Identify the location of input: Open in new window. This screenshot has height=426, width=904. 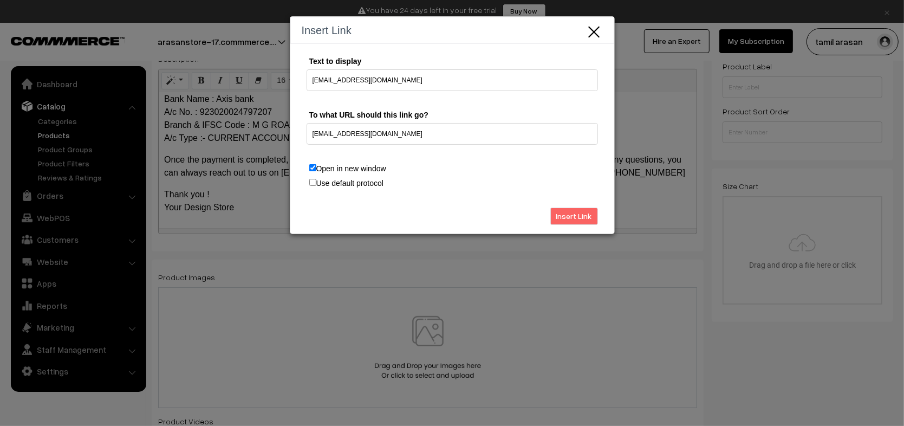
(312, 167).